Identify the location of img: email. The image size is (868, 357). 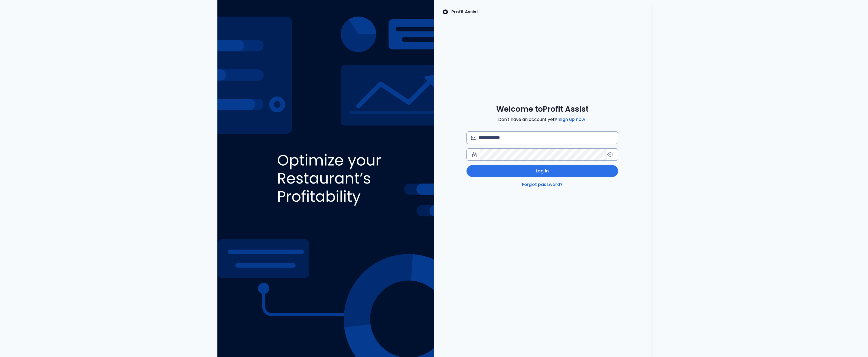
(474, 138).